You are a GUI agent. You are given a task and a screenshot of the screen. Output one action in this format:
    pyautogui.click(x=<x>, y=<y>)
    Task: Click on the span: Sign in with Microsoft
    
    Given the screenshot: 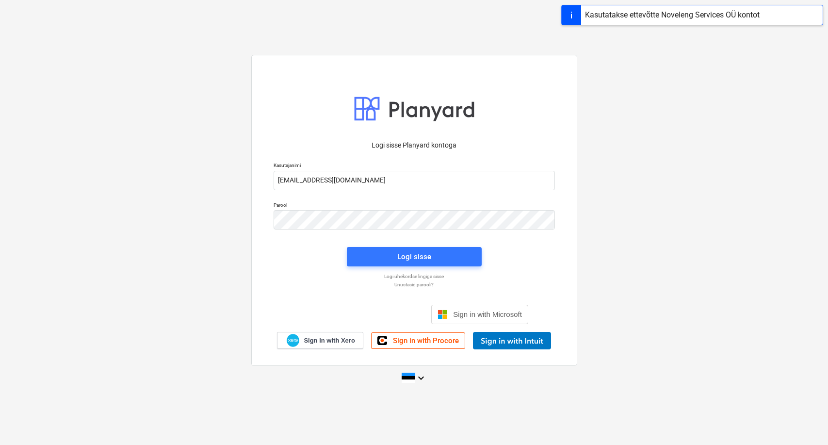 What is the action you would take?
    pyautogui.click(x=487, y=314)
    